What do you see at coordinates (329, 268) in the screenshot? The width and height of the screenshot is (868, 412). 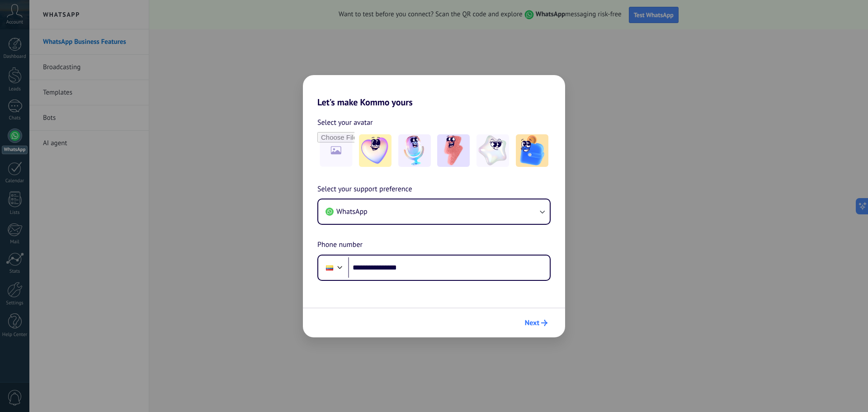 I see `div: Ecuador: + 593` at bounding box center [329, 268].